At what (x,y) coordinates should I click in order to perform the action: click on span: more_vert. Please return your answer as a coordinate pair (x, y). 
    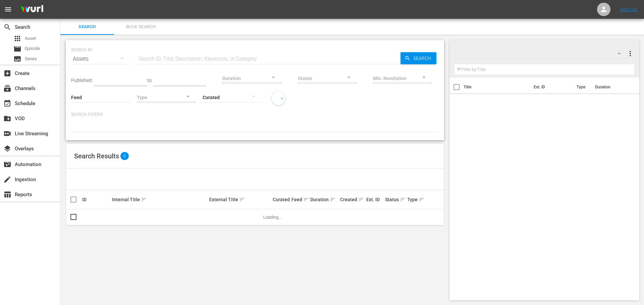
    Looking at the image, I should click on (630, 53).